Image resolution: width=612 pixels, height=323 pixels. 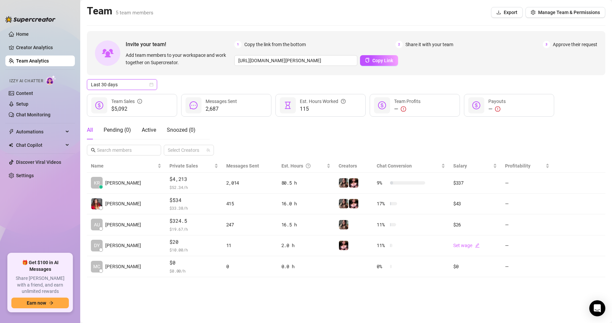 What do you see at coordinates (394, 166) in the screenshot?
I see `span: Chat Conversion` at bounding box center [394, 166].